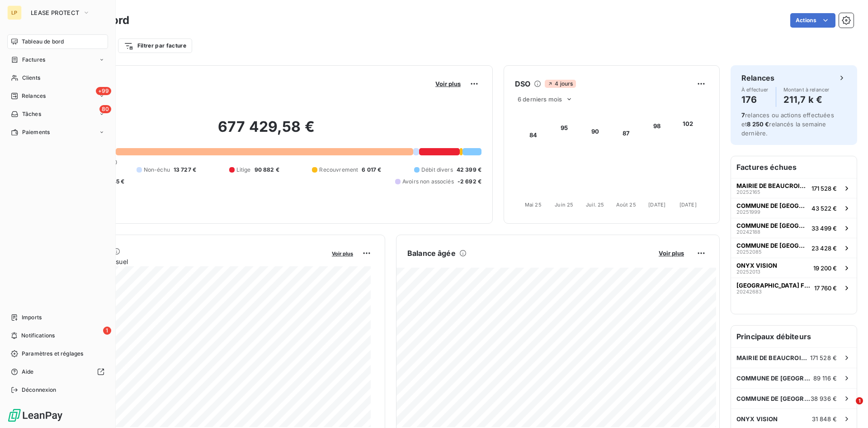  Describe the element at coordinates (825, 378) in the screenshot. I see `span: 89 116 €` at that location.